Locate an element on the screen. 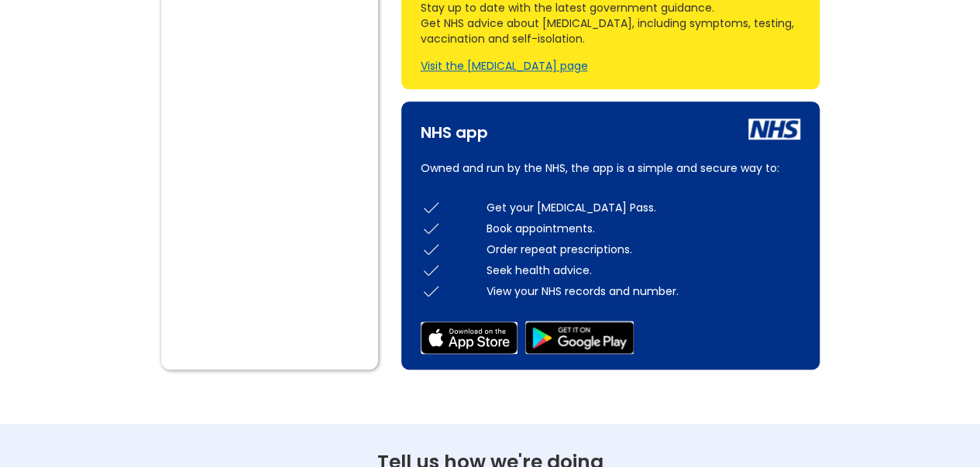 This screenshot has height=467, width=980. p: Owned and run by the NHS, the app is a simple and secure way to: is located at coordinates (610, 169).